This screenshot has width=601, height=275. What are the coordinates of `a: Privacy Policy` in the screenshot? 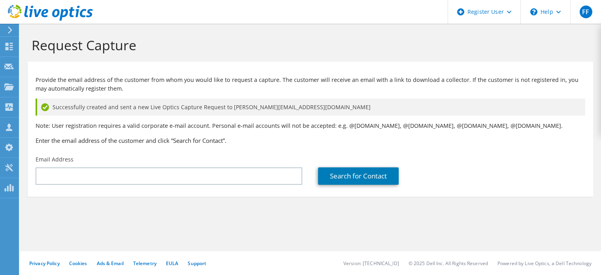 It's located at (44, 263).